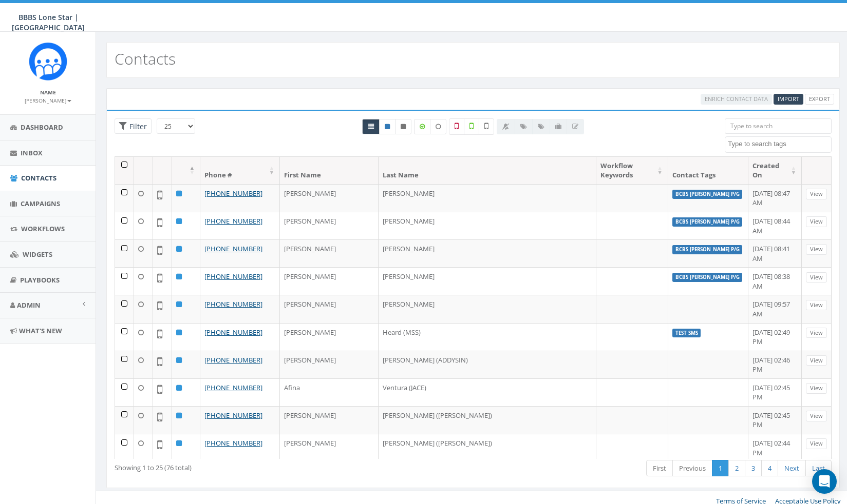  What do you see at coordinates (43, 229) in the screenshot?
I see `span: Workflows` at bounding box center [43, 229].